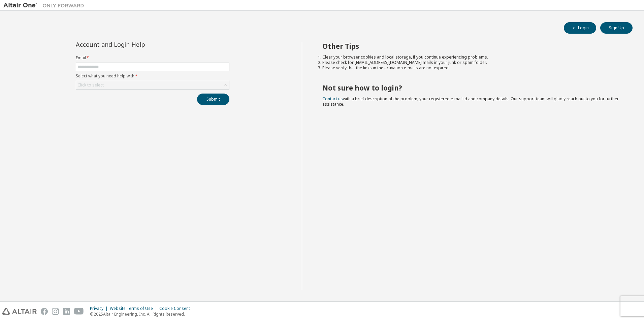 The width and height of the screenshot is (644, 321). What do you see at coordinates (213, 99) in the screenshot?
I see `button: Submit` at bounding box center [213, 99].